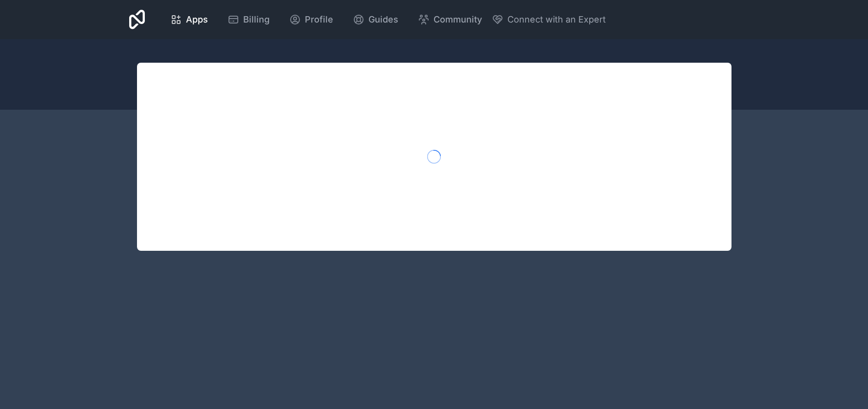 The image size is (868, 409). Describe the element at coordinates (256, 19) in the screenshot. I see `span: Billing` at that location.